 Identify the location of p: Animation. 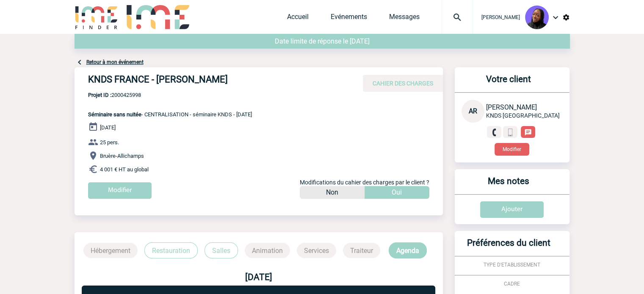
(267, 251).